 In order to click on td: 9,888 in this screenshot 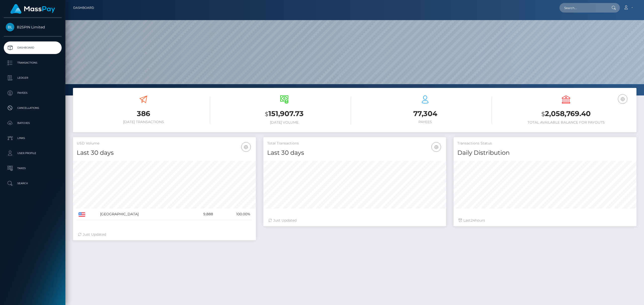, I will do `click(201, 214)`.